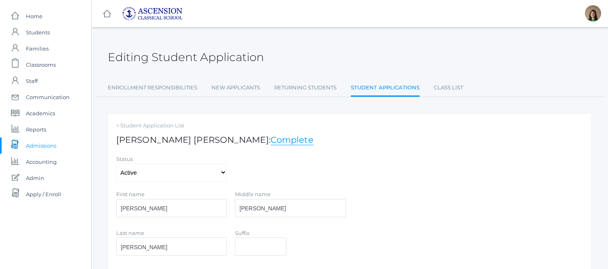 This screenshot has width=608, height=269. Describe the element at coordinates (152, 13) in the screenshot. I see `img: ascension-logo-blue-113fc29133de2fb5813e50b71547a291c5fdb7962bf76d49838a2a14a36269ea.jpg` at that location.